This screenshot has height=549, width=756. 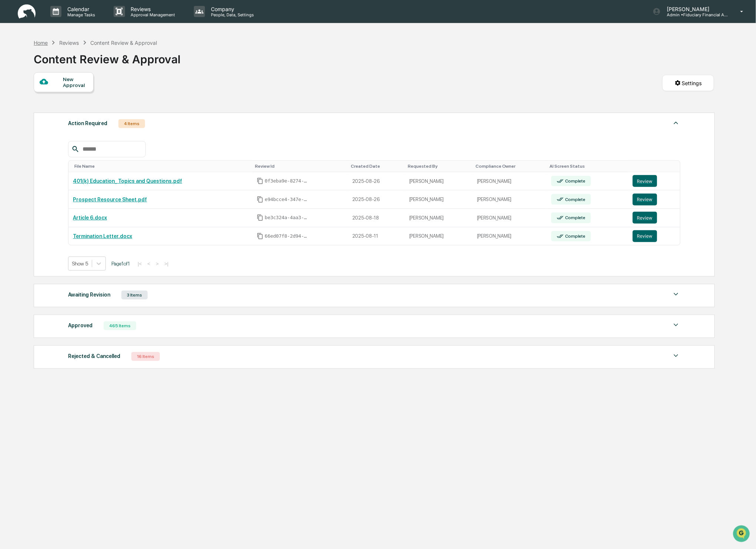 I want to click on img: 1746055101610-c473b297-6a78-478c-a979-82029cc54cd1, so click(x=14, y=64).